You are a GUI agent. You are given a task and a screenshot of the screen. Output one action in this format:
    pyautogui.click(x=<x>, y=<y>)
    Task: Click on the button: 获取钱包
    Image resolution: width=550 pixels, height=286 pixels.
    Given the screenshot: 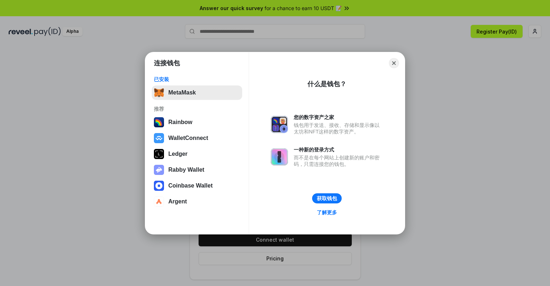 What is the action you would take?
    pyautogui.click(x=327, y=198)
    